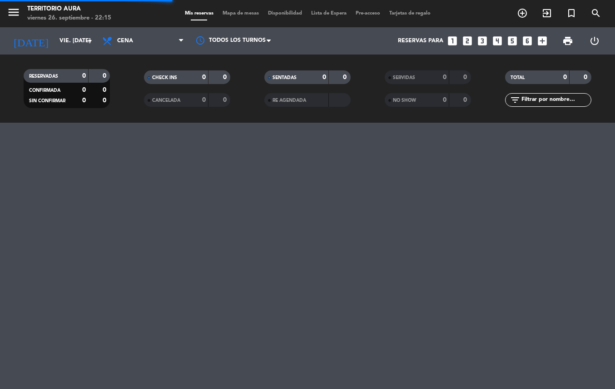  I want to click on i: power_settings_new, so click(594, 41).